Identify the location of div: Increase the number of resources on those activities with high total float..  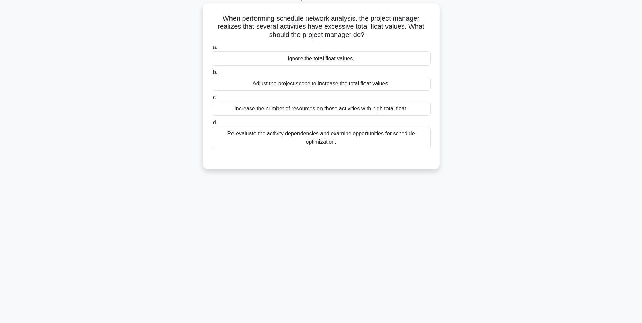
(321, 109).